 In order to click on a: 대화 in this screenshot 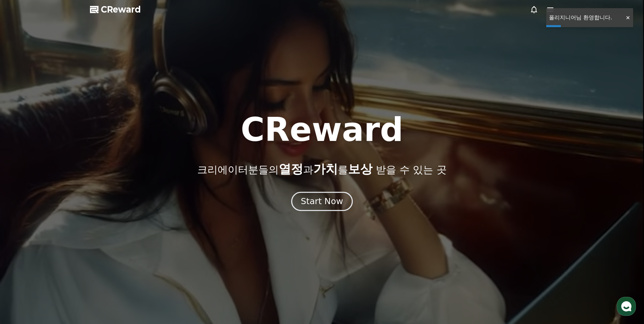, I will do `click(66, 224)`.